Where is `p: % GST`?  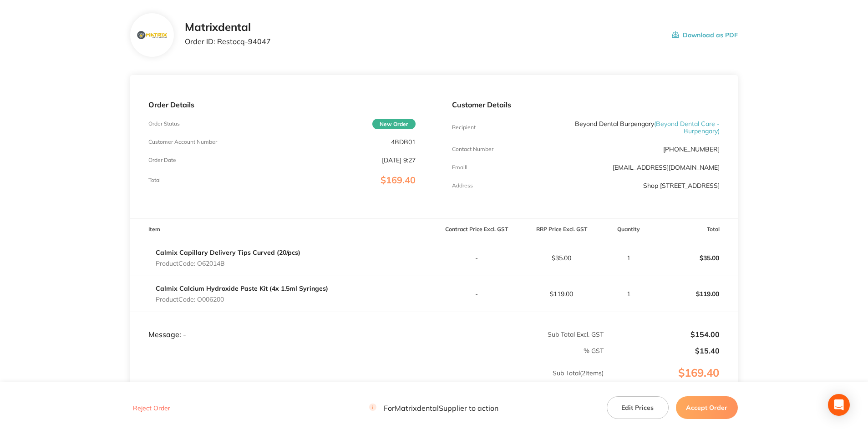
p: % GST is located at coordinates (367, 351).